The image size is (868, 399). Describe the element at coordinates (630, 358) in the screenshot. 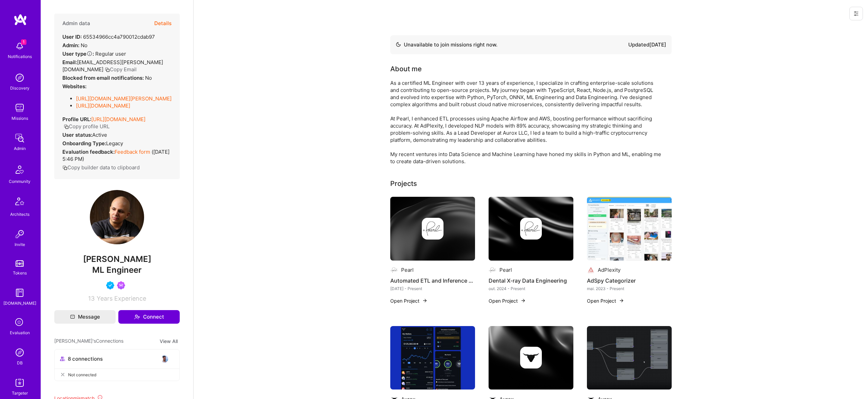

I see `img: Aurox Trading Agent` at that location.